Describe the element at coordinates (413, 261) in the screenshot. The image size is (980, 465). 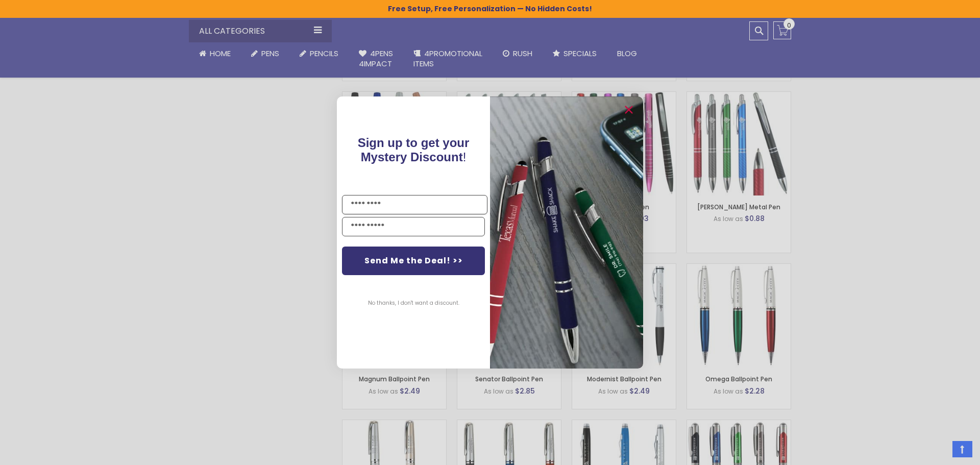
I see `button: Send Me the Deal! >>` at that location.